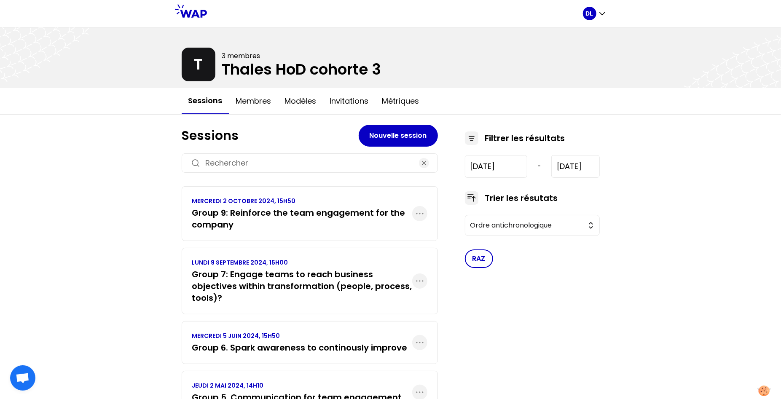 This screenshot has height=399, width=781. What do you see at coordinates (526, 226) in the screenshot?
I see `span: Ordre antichronologique` at bounding box center [526, 226].